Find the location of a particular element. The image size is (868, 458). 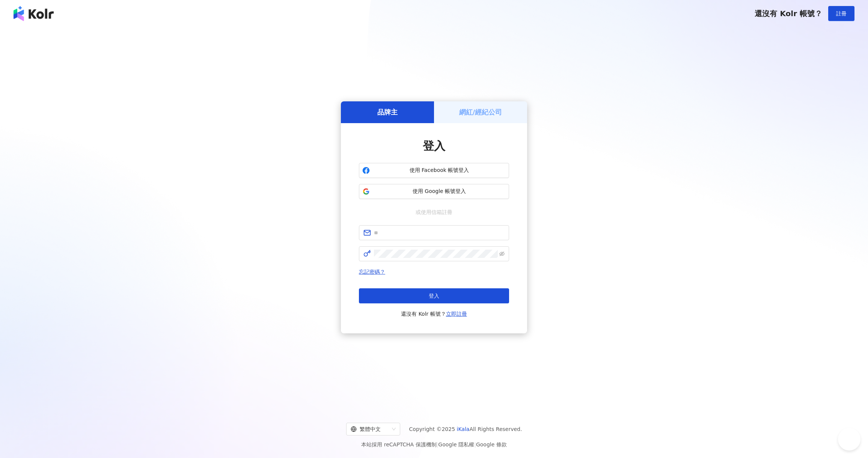

span: 使用 Facebook 帳號登入 is located at coordinates (439, 171).